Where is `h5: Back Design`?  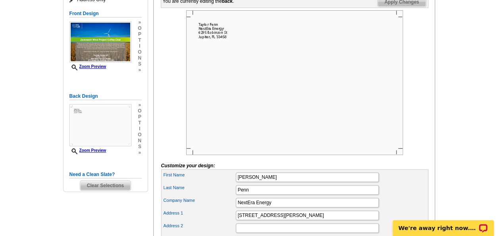
h5: Back Design is located at coordinates (106, 96).